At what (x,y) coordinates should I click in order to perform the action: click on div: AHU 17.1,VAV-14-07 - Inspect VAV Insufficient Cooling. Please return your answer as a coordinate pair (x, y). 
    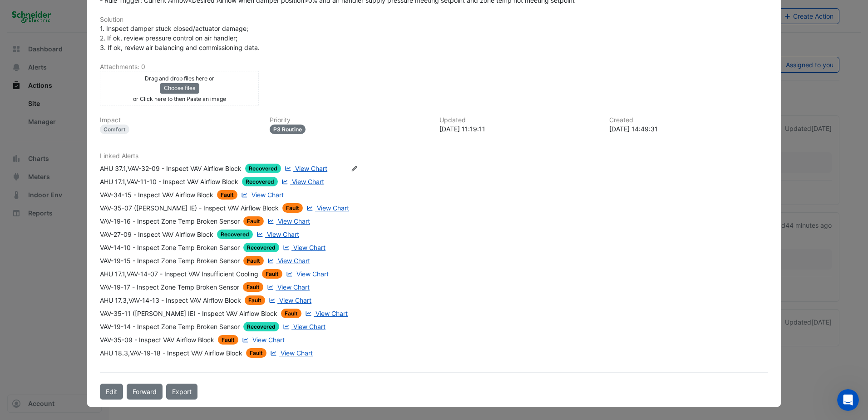
    Looking at the image, I should click on (179, 274).